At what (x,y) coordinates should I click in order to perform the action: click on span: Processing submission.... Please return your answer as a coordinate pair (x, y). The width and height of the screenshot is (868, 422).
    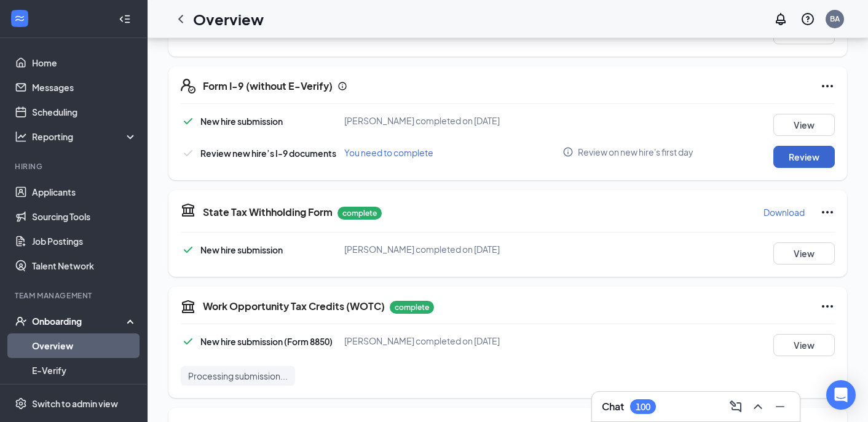
    Looking at the image, I should click on (238, 376).